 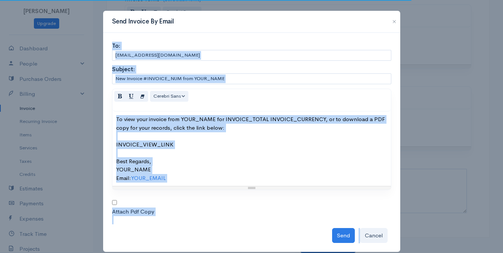 What do you see at coordinates (142, 96) in the screenshot?
I see `button: Remove Font Style (CTRL+\)` at bounding box center [142, 96].